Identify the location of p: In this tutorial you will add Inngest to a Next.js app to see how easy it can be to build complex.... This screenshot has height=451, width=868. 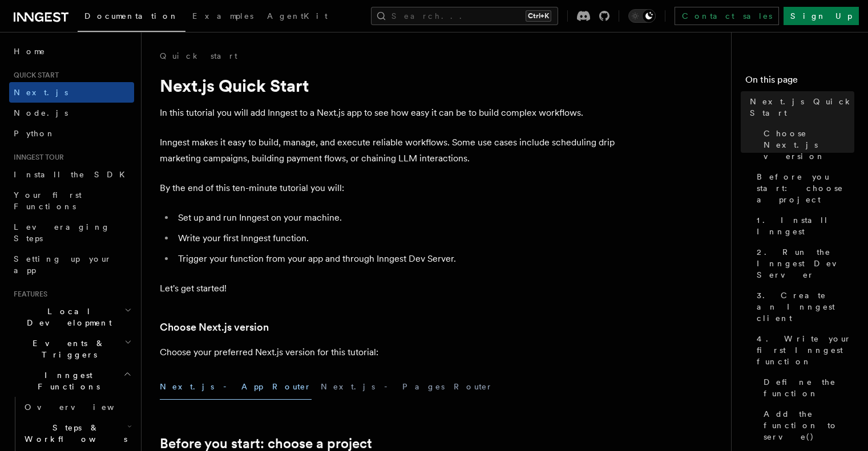
(388, 113).